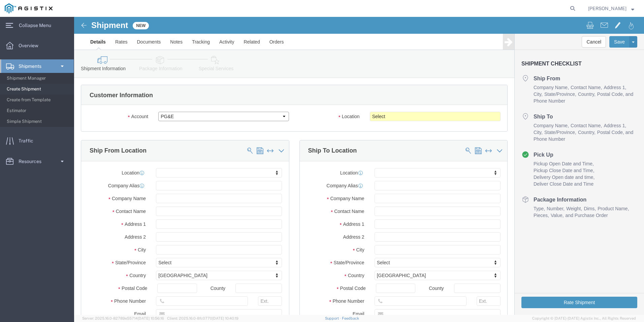  I want to click on span: Resources, so click(32, 161).